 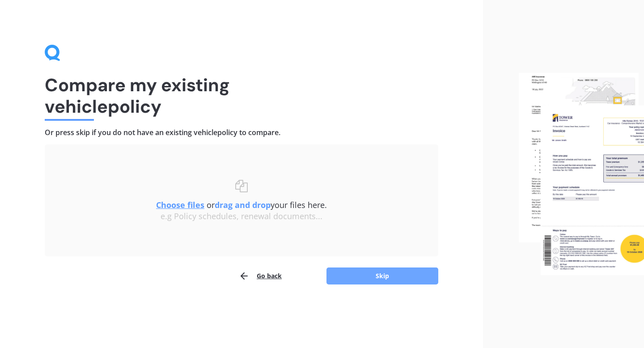 What do you see at coordinates (242, 205) in the screenshot?
I see `b: drag and drop` at bounding box center [242, 205].